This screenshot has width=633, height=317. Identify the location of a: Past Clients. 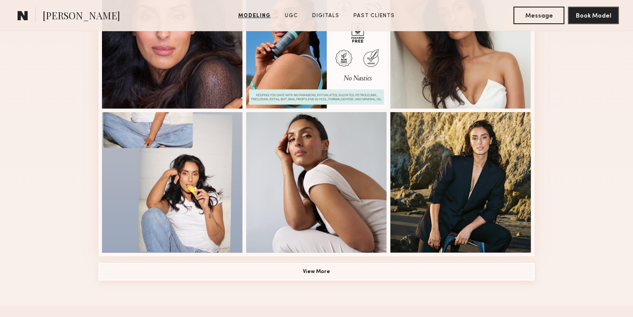
(374, 16).